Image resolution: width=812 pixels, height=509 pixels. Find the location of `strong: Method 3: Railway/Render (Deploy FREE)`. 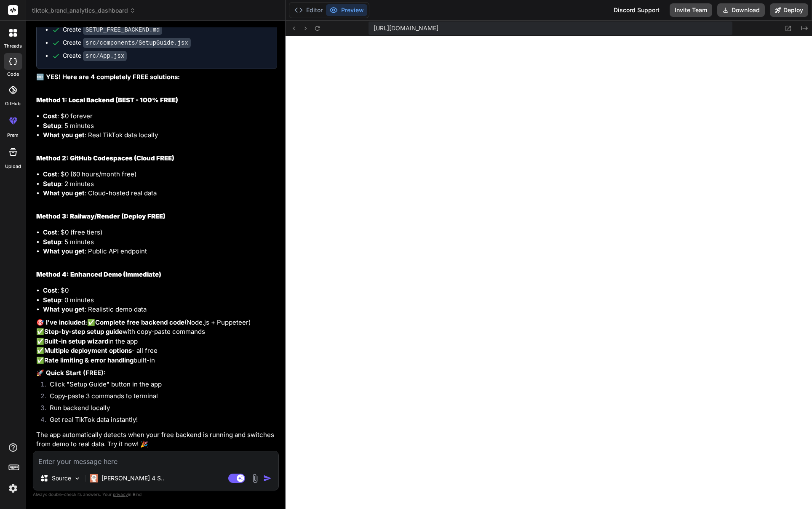

strong: Method 3: Railway/Render (Deploy FREE) is located at coordinates (100, 216).